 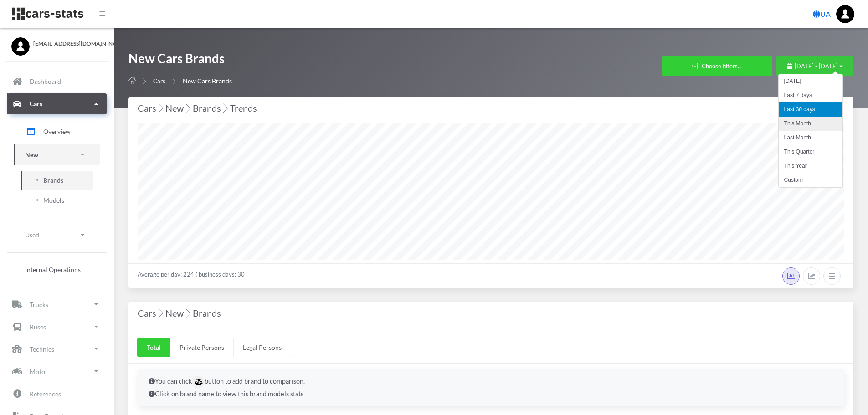 I want to click on p: New, so click(x=32, y=155).